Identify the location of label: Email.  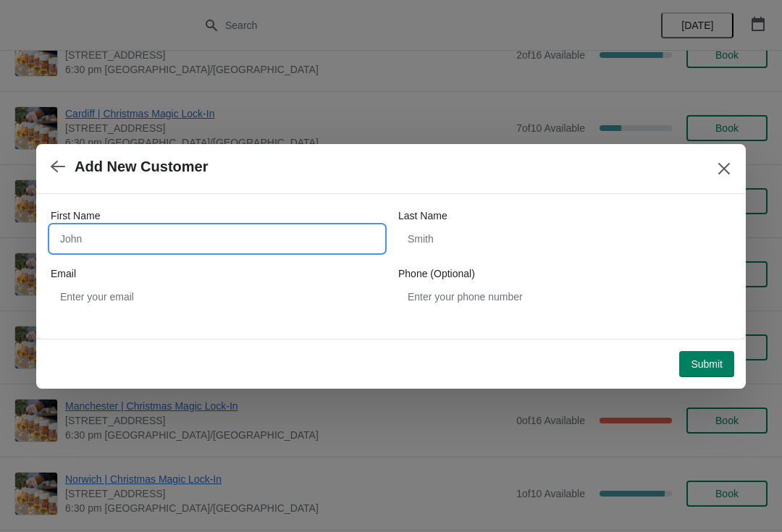
(63, 274).